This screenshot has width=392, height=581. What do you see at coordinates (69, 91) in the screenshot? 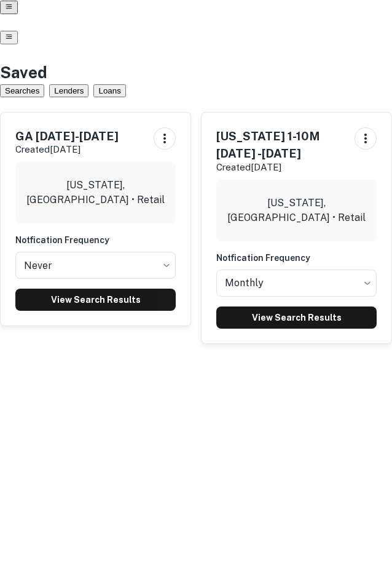
I see `button: Lenders` at bounding box center [69, 91].